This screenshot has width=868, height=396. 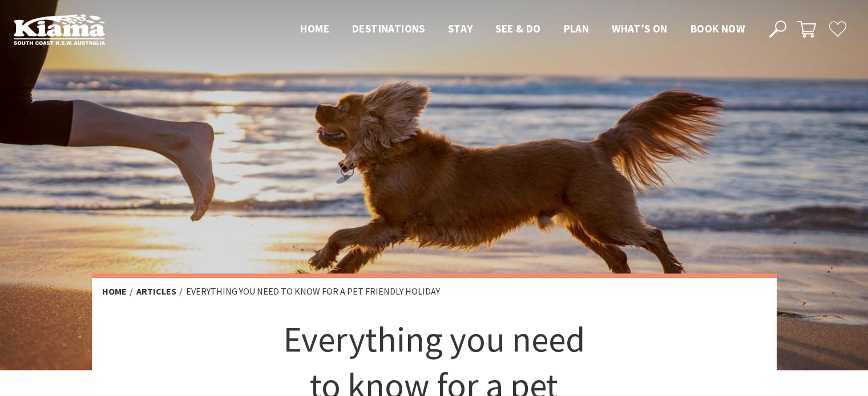 I want to click on a: Home, so click(x=114, y=291).